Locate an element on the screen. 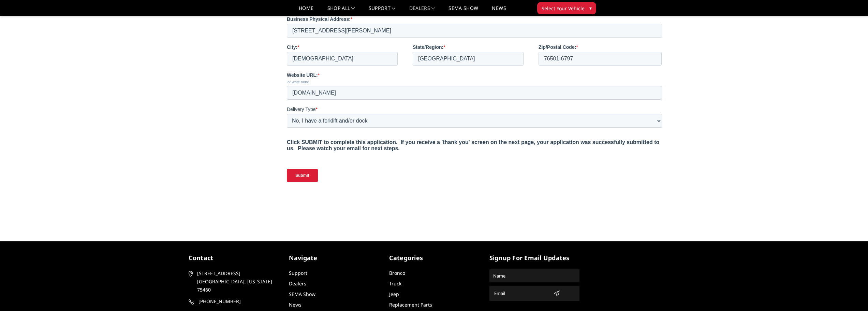 The height and width of the screenshot is (311, 868). input: 000-000-0000 is located at coordinates (111, 271).